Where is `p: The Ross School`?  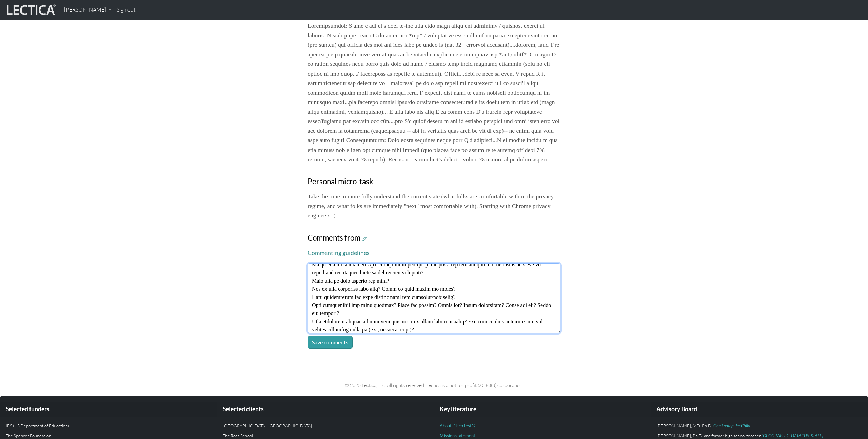 p: The Ross School is located at coordinates (325, 435).